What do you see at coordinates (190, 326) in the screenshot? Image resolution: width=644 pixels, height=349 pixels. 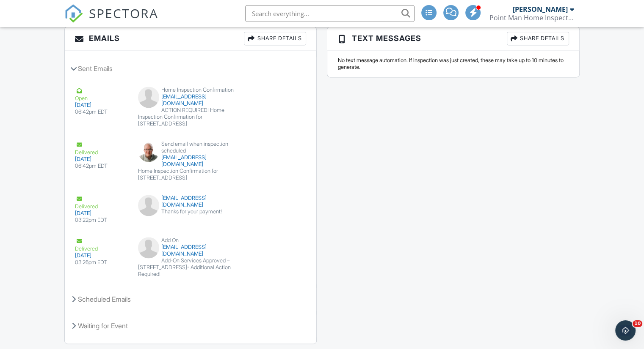 I see `div: Waiting for Event` at bounding box center [190, 326].